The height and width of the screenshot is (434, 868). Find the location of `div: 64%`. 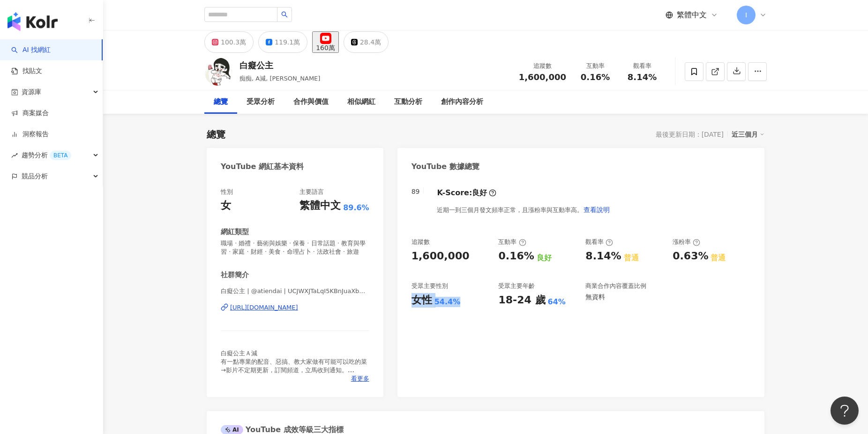

div: 64% is located at coordinates (557, 302).